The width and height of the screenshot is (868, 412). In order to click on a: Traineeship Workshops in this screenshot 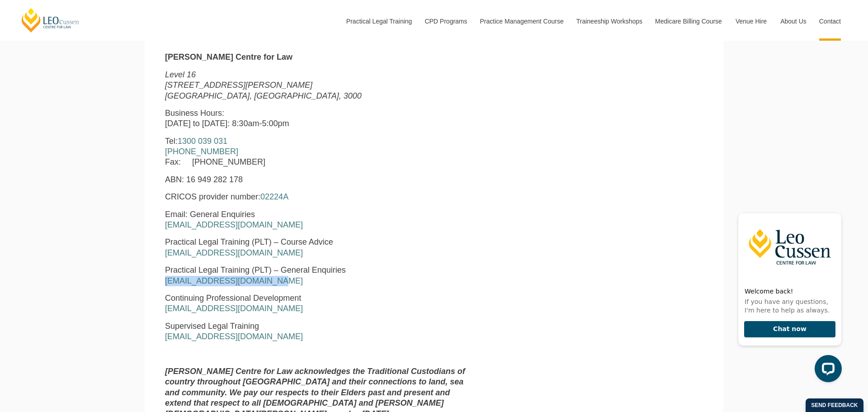, I will do `click(609, 21)`.